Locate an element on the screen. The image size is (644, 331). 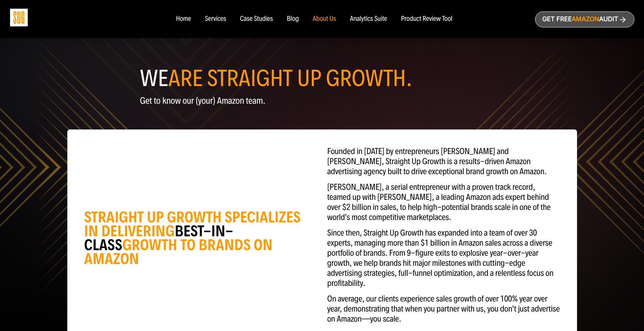
a: Product Review Tool is located at coordinates (426, 19).